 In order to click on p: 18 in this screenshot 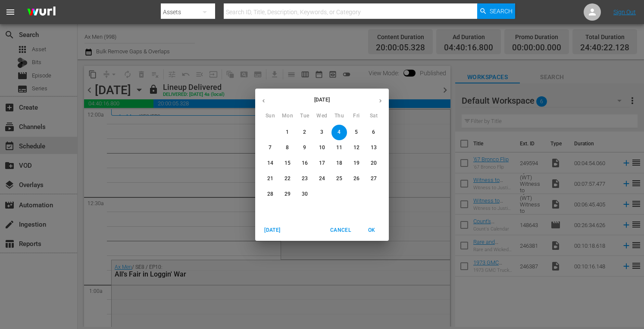, I will do `click(339, 163)`.